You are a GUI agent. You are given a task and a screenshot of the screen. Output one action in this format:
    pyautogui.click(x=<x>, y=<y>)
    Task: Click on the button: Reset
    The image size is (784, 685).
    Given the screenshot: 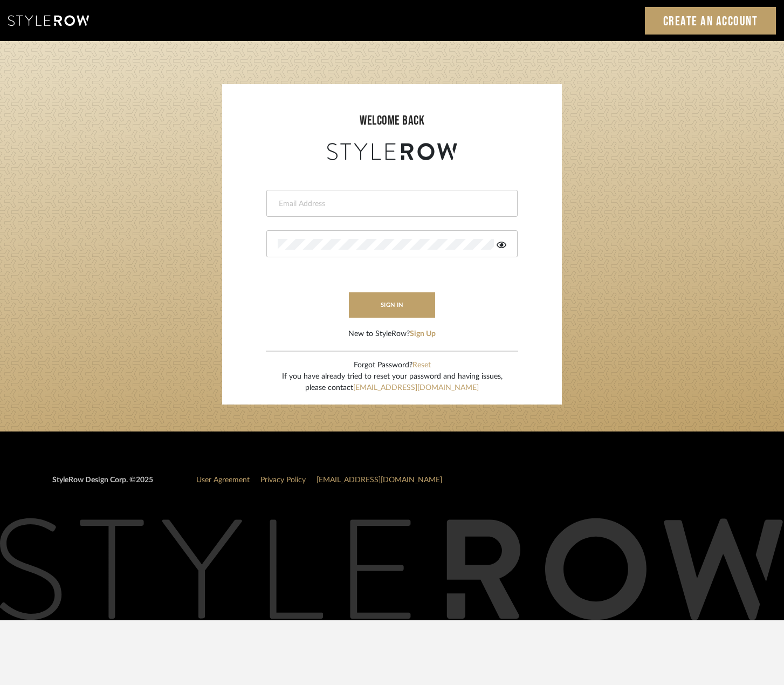 What is the action you would take?
    pyautogui.click(x=422, y=365)
    